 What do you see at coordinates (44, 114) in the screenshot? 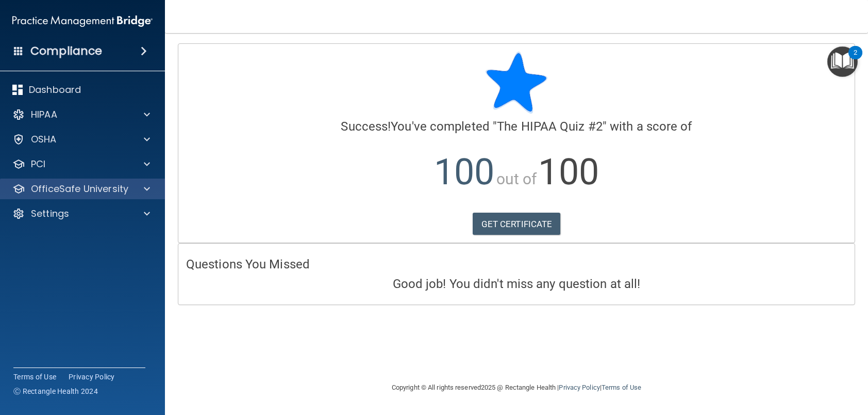
I see `p: HIPAA` at bounding box center [44, 114].